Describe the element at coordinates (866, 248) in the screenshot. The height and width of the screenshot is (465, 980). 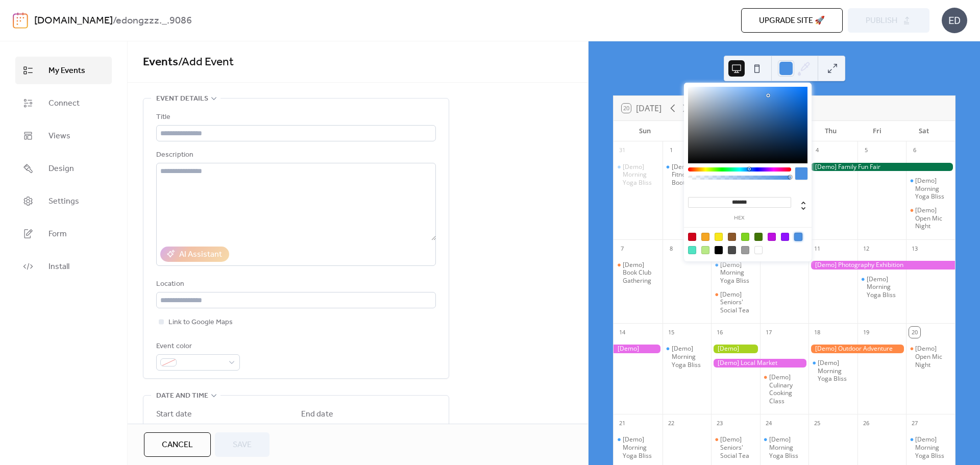
I see `div: 12` at that location.